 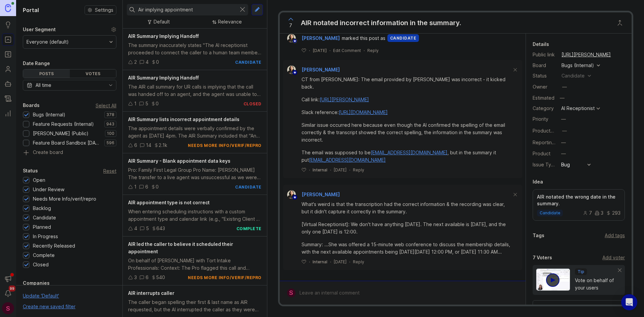 I want to click on div: 1, so click(x=135, y=187).